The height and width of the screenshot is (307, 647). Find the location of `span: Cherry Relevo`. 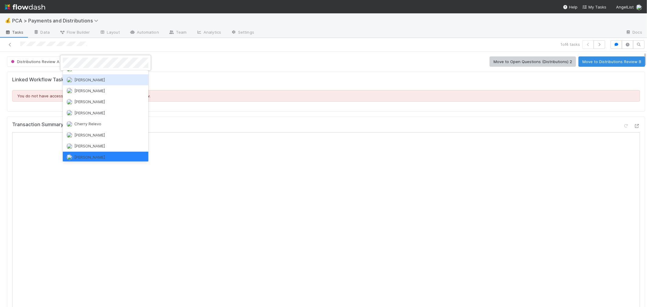

span: Cherry Relevo is located at coordinates (88, 124).